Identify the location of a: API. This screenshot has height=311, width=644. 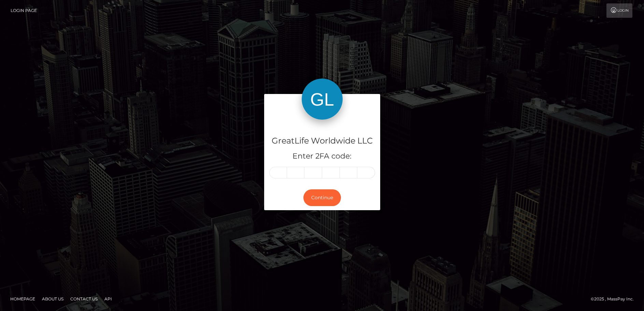
(108, 299).